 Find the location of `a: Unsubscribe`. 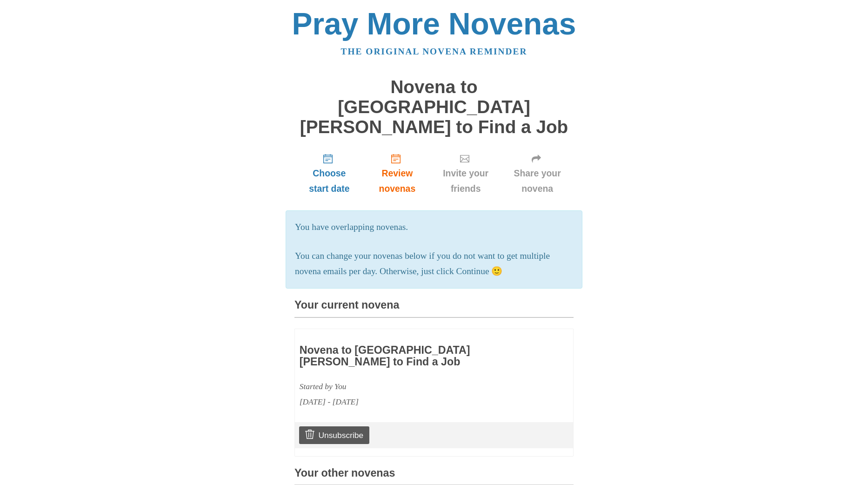

a: Unsubscribe is located at coordinates (334, 435).